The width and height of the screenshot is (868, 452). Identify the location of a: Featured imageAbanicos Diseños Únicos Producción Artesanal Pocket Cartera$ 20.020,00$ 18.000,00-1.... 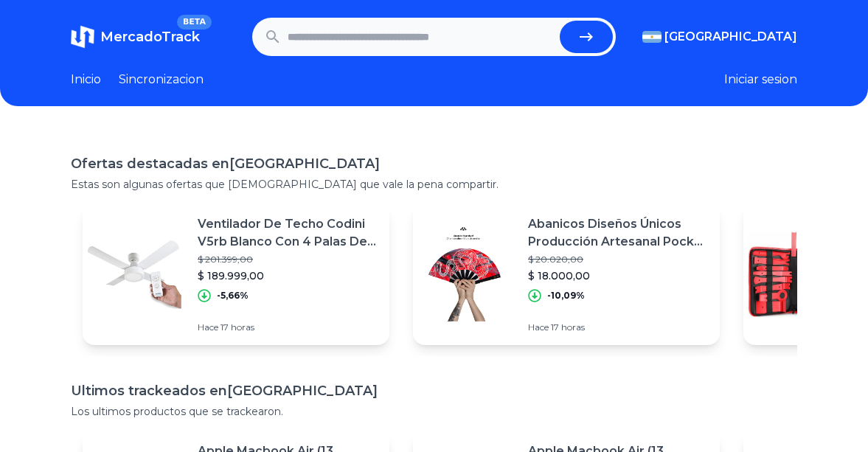
(566, 274).